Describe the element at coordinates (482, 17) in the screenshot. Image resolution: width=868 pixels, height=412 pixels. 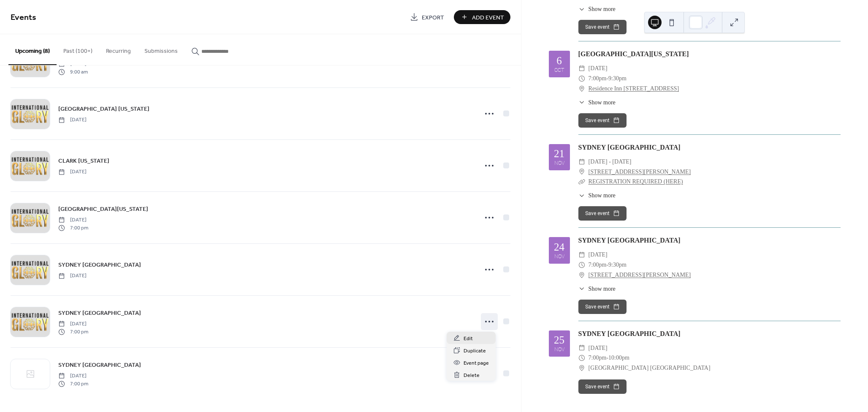
I see `a: Add Event` at that location.